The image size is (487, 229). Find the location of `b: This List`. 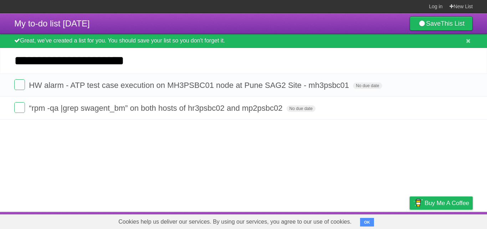

b: This List is located at coordinates (453, 24).